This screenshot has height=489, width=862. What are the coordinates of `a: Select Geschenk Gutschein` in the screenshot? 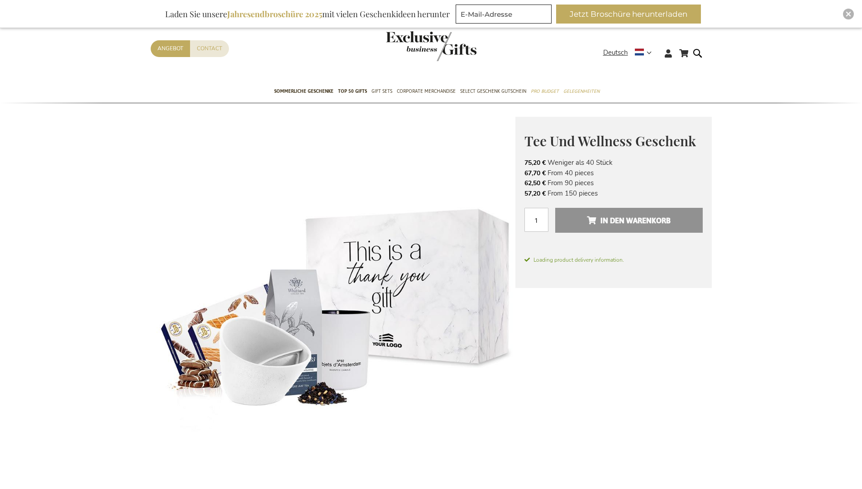 It's located at (493, 92).